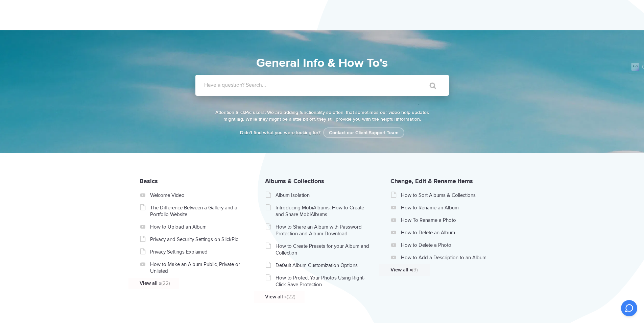  What do you see at coordinates (197, 239) in the screenshot?
I see `a: Privacy and Security Settings on SlickPic` at bounding box center [197, 239].